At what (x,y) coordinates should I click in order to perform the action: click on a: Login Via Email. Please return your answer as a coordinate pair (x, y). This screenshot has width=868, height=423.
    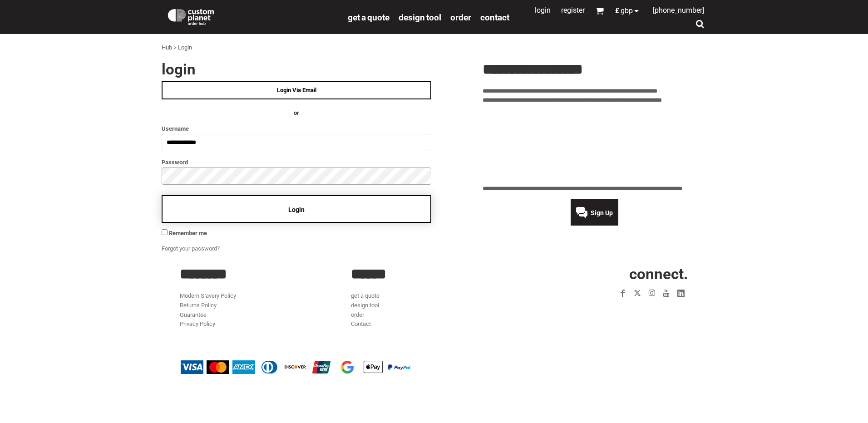
    Looking at the image, I should click on (297, 90).